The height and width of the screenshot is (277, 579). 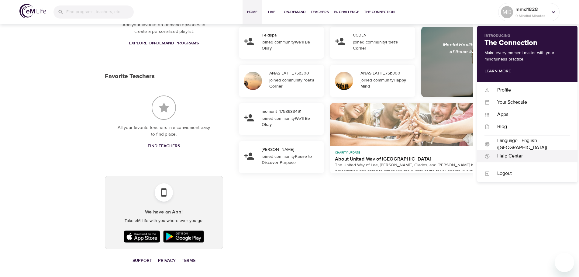 What do you see at coordinates (167, 261) in the screenshot?
I see `a: Privacy` at bounding box center [167, 261].